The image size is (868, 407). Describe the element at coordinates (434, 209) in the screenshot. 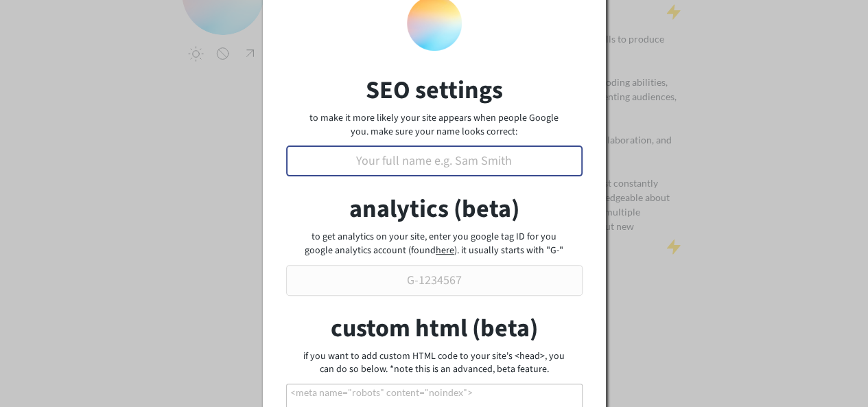

I see `strong: analytics (beta)` at that location.